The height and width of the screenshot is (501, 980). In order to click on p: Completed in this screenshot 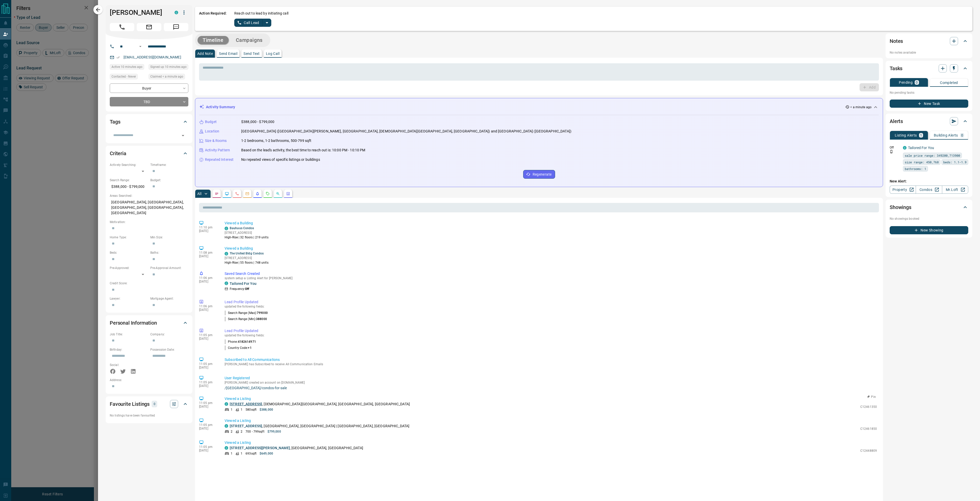, I will do `click(948, 83)`.